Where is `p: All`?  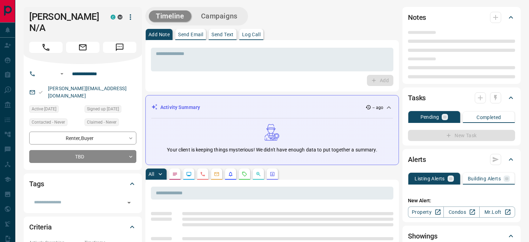
p: All is located at coordinates (151, 174).